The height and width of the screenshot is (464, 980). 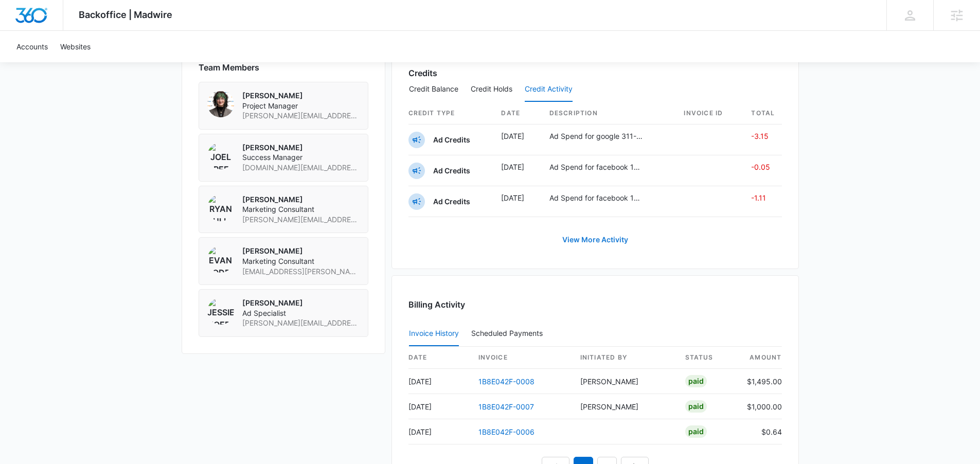 I want to click on th: Initiated By, so click(x=624, y=358).